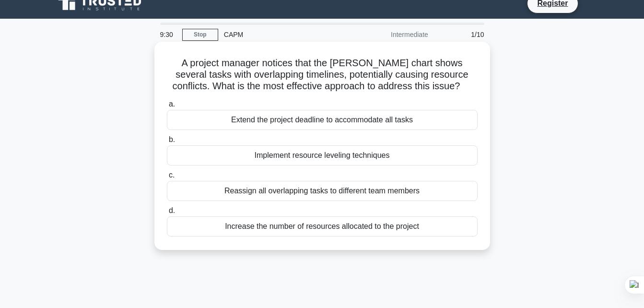 The height and width of the screenshot is (308, 644). What do you see at coordinates (171, 139) in the screenshot?
I see `span: b.` at bounding box center [171, 139].